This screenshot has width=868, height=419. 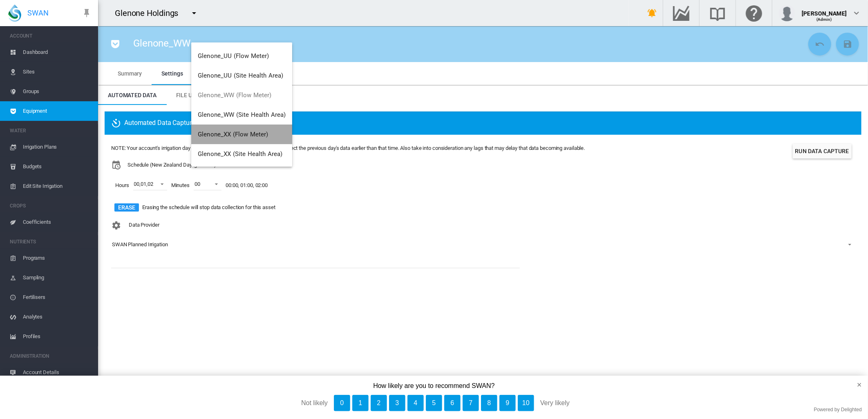 What do you see at coordinates (507, 403) in the screenshot?
I see `button: 9` at bounding box center [507, 403].